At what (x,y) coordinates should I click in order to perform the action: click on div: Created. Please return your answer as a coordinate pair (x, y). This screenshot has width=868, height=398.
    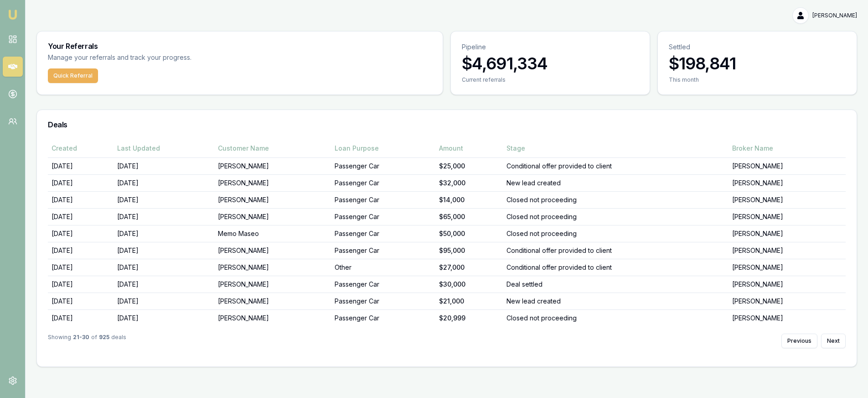
    Looking at the image, I should click on (81, 148).